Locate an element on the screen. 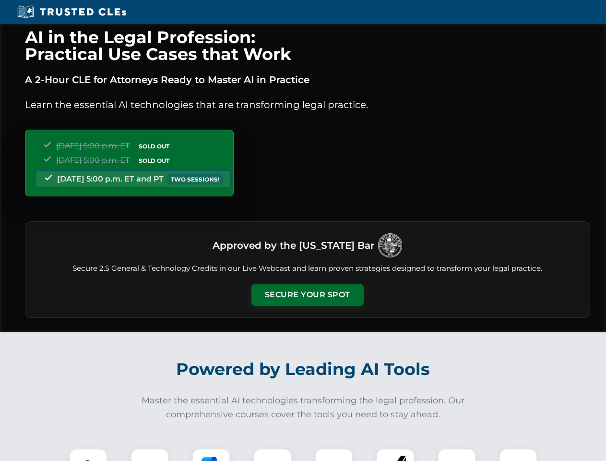  p: Secure 2.5 General & Technology Credits in our Live Webcast and learn proven strategies designed ... is located at coordinates (308, 268).